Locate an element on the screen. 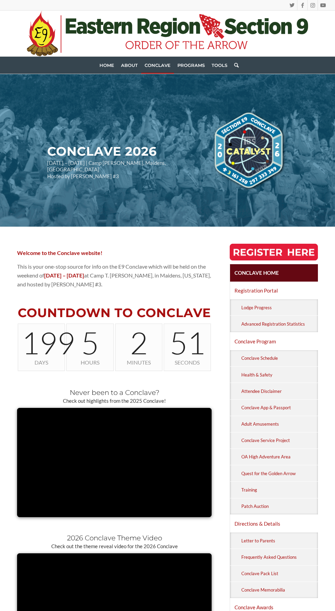 The image size is (335, 611). a: Lodge Progress is located at coordinates (279, 307).